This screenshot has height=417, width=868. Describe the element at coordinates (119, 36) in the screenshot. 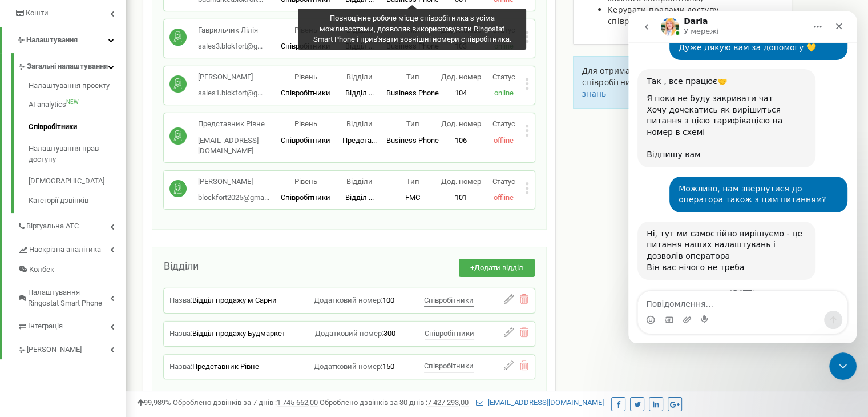

I see `span: Дуже дякую вам за допомогу 💛` at that location.